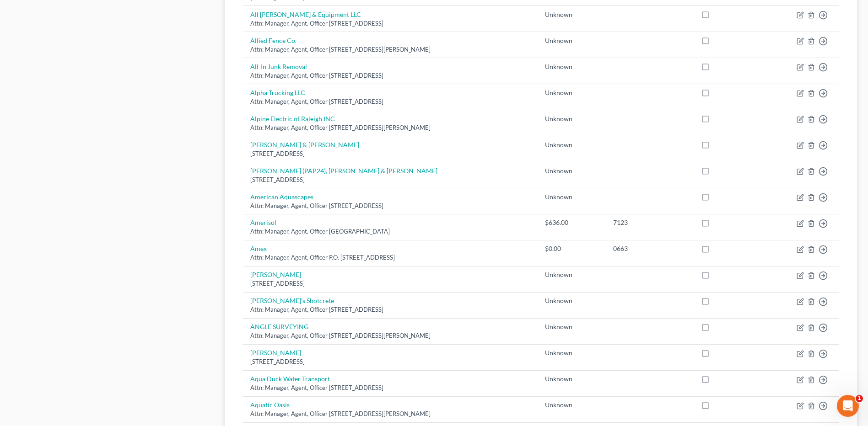  What do you see at coordinates (279, 66) in the screenshot?
I see `a: All-In Junk Removal` at bounding box center [279, 66].